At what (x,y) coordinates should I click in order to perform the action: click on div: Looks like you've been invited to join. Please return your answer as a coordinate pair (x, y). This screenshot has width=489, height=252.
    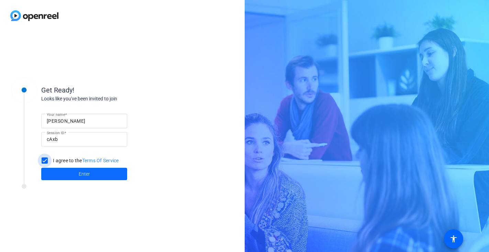
    Looking at the image, I should click on (110, 99).